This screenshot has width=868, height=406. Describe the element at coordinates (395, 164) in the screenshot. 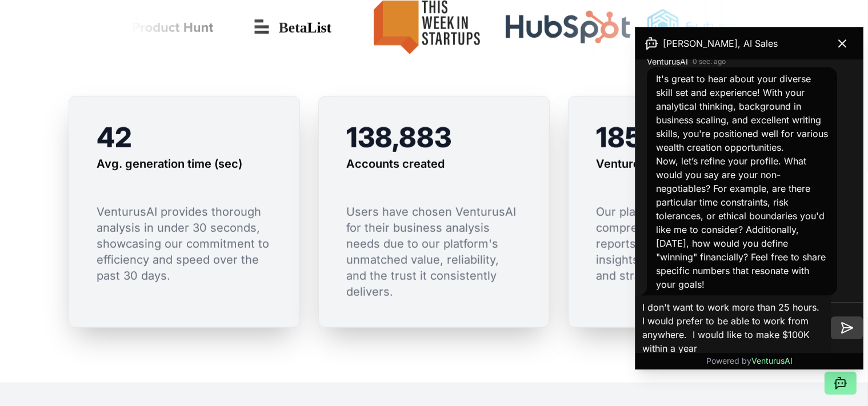

I see `h3: Accounts created` at that location.